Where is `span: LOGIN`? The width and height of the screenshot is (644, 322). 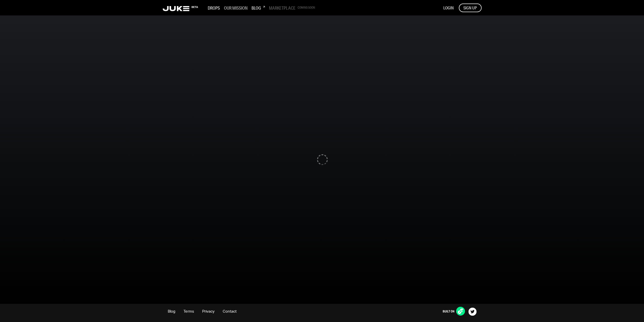
span: LOGIN is located at coordinates (448, 8).